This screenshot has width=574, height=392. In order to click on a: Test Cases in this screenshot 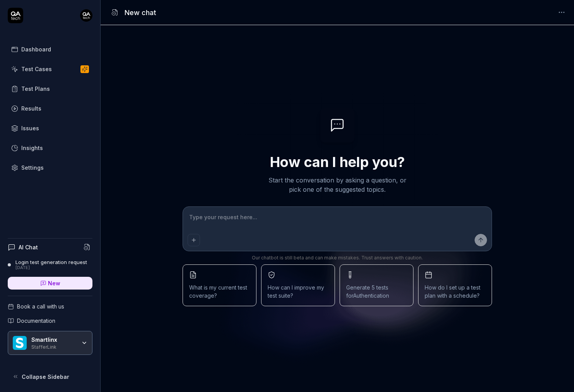, I will do `click(50, 68)`.